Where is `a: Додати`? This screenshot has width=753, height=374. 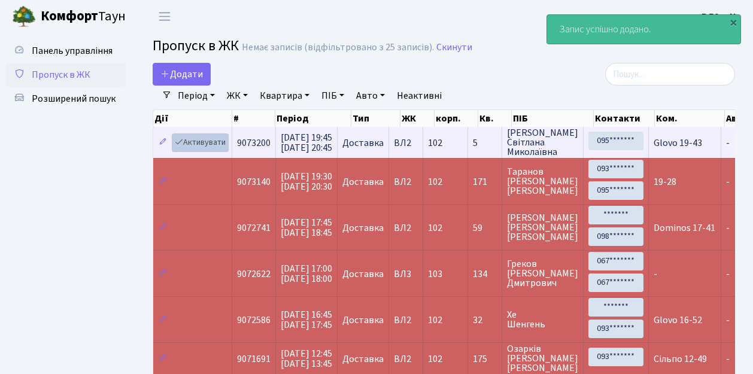
a: Додати is located at coordinates (181, 74).